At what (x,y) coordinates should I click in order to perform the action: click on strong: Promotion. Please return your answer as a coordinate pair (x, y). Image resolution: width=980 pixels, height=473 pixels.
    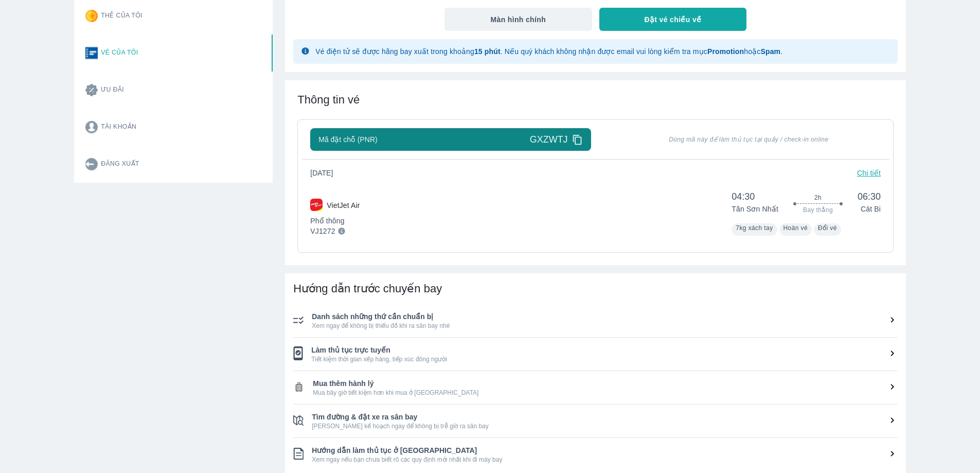
    Looking at the image, I should click on (725, 51).